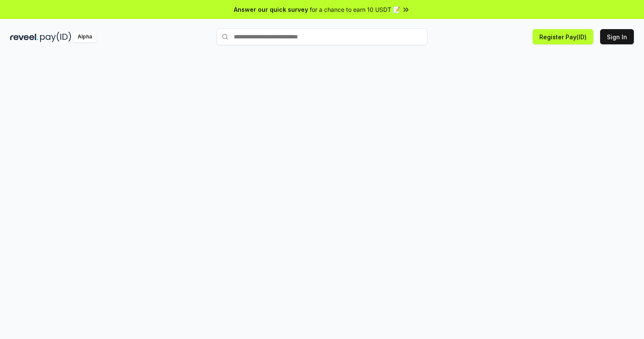  Describe the element at coordinates (355, 9) in the screenshot. I see `span: for a chance to earn 10 USDT 📝` at that location.